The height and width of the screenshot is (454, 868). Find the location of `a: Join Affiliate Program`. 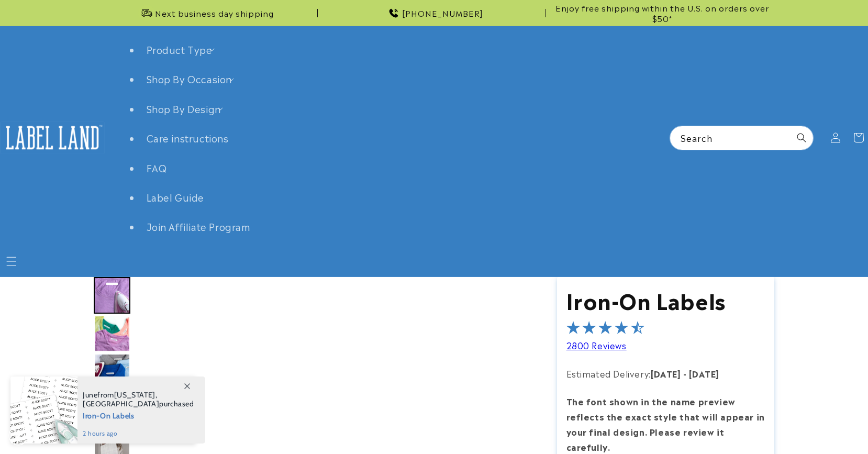

a: Join Affiliate Program is located at coordinates (199, 226).